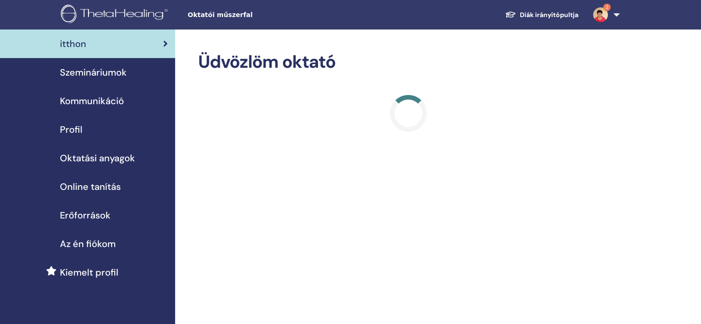 The image size is (701, 324). I want to click on span: itthon, so click(73, 44).